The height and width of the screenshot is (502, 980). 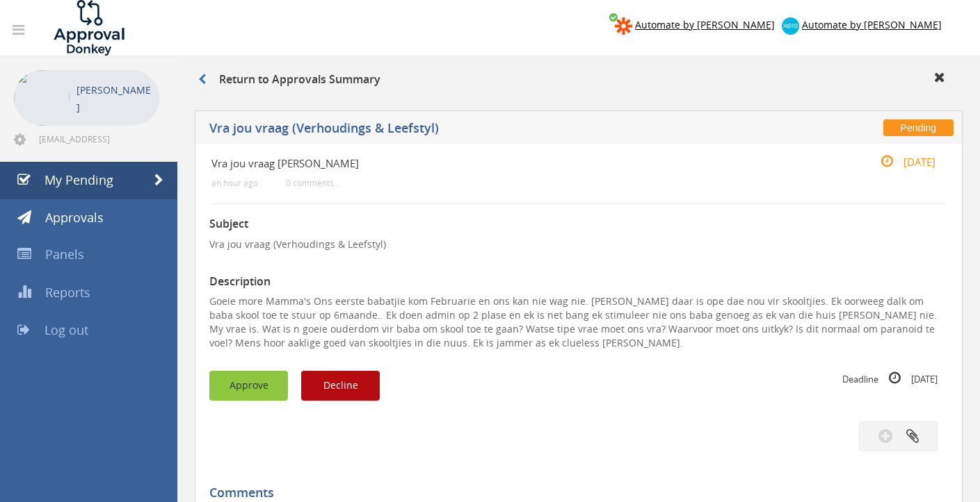 What do you see at coordinates (313, 182) in the screenshot?
I see `small: 0 comments...` at bounding box center [313, 182].